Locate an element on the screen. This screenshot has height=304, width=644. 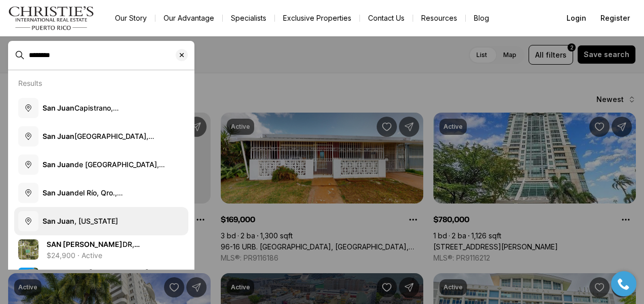
a: Our Advantage is located at coordinates (189, 18).